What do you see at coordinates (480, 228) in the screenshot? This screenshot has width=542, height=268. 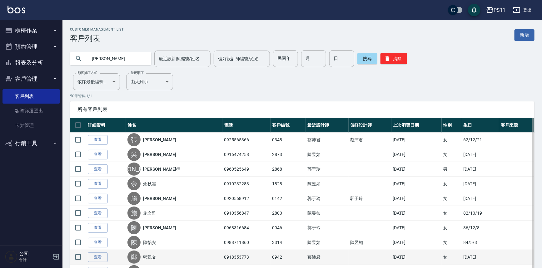 I see `td: 86/12/8` at bounding box center [480, 228].